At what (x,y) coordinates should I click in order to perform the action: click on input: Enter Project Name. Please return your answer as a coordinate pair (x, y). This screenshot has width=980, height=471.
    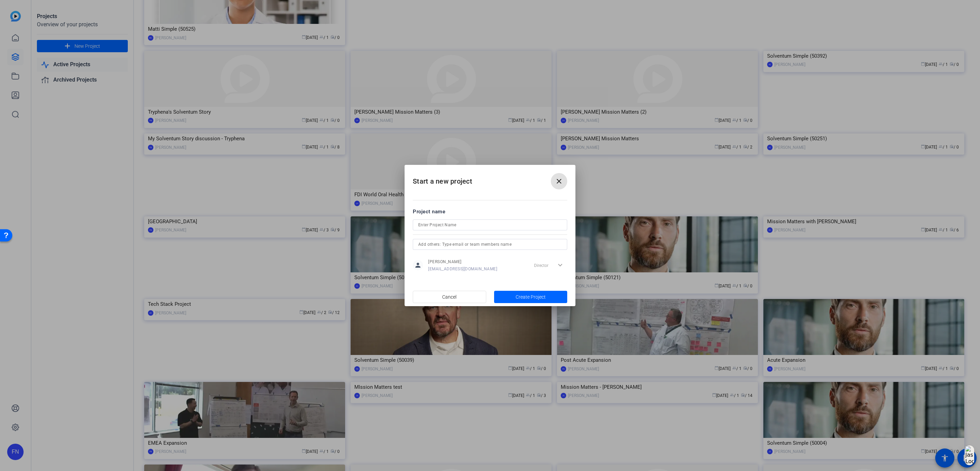
    Looking at the image, I should click on (490, 225).